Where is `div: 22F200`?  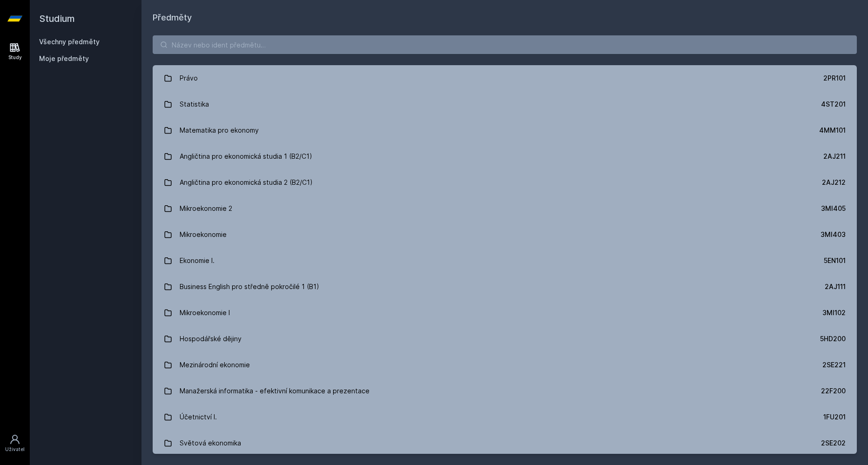 div: 22F200 is located at coordinates (833, 391).